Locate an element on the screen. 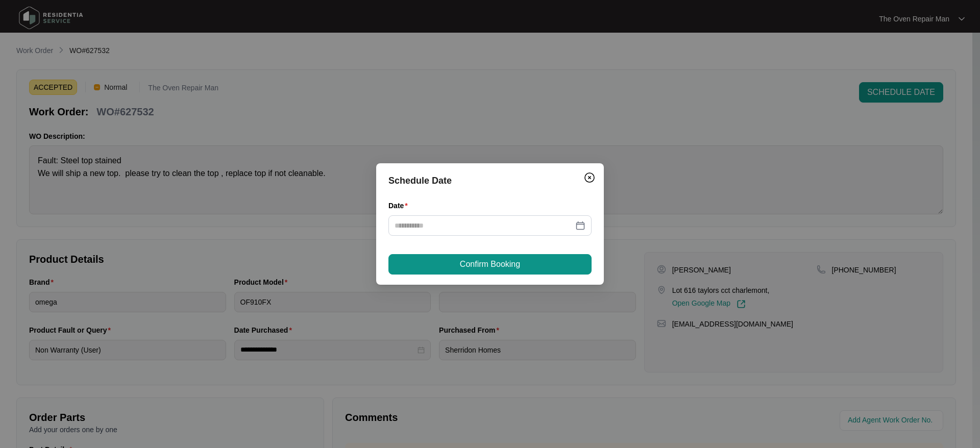  input: Date is located at coordinates (484, 226).